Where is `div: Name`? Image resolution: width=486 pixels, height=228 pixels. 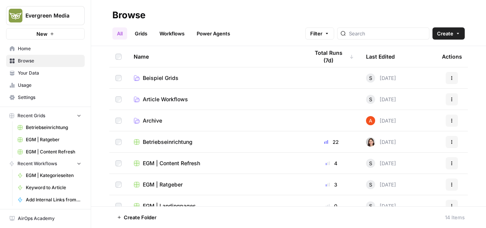
div: Name is located at coordinates (215, 56).